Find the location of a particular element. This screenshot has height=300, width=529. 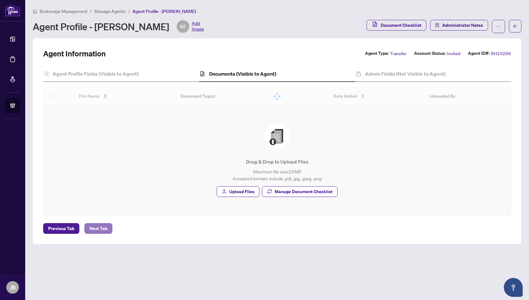

span: Add Image is located at coordinates (198, 26).